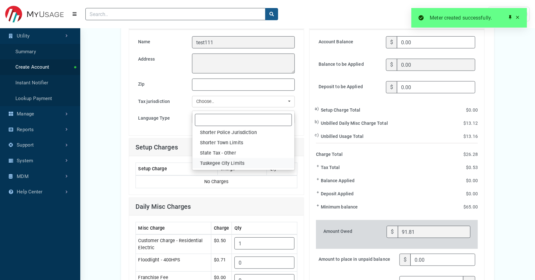 The image size is (535, 280). What do you see at coordinates (228, 133) in the screenshot?
I see `span: Shorter Police Jurisdiction` at bounding box center [228, 133].